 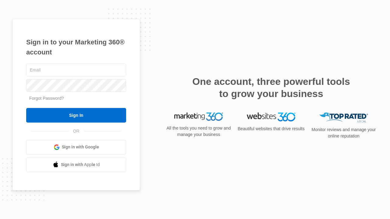 I want to click on img: Top Rated Local, so click(x=344, y=118).